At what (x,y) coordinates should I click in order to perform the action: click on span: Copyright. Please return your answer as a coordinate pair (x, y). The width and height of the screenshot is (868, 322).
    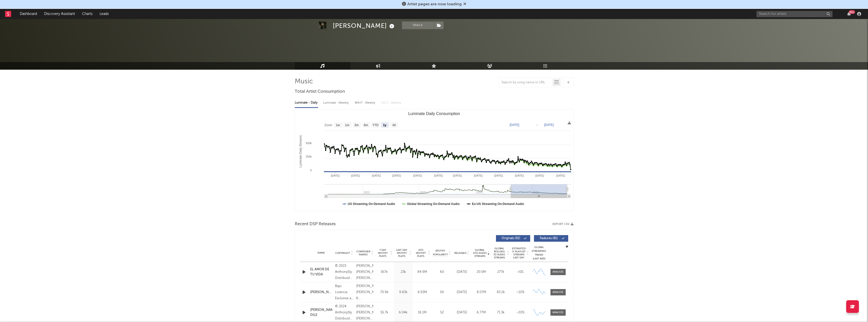
    Looking at the image, I should click on (343, 253).